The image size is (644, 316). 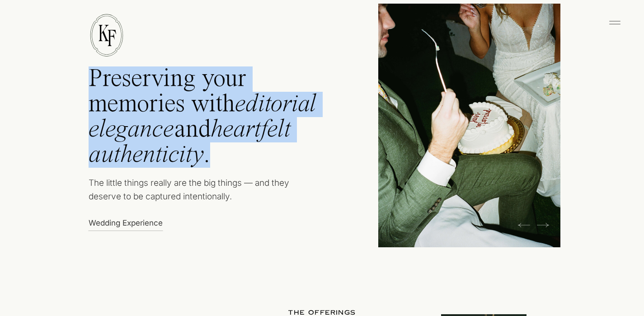 What do you see at coordinates (128, 222) in the screenshot?
I see `p: Wedding Experience` at bounding box center [128, 222].